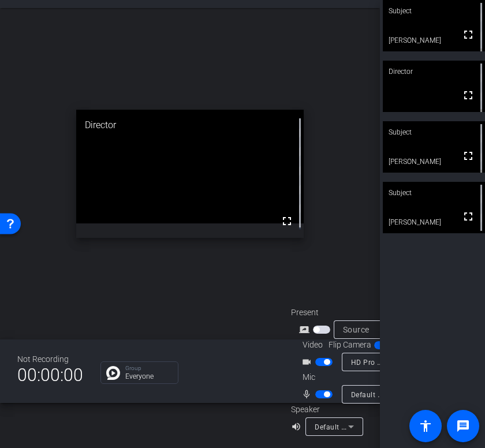 The height and width of the screenshot is (448, 485). I want to click on div: Mic, so click(349, 377).